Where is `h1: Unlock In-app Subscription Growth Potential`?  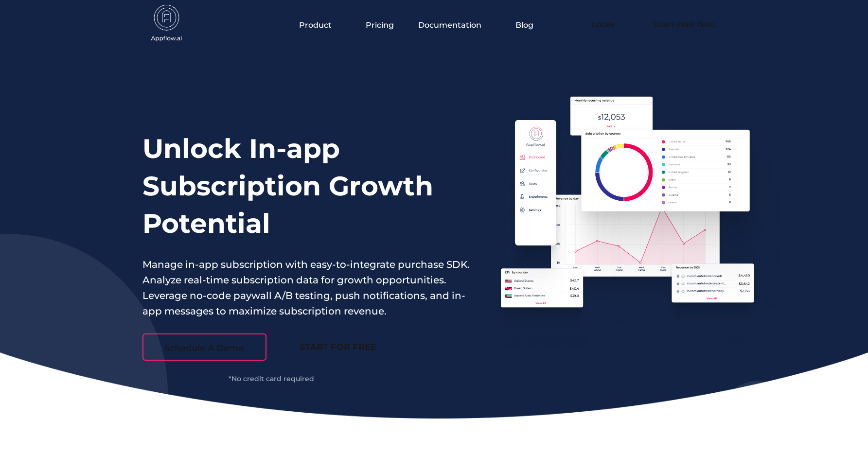
h1: Unlock In-app Subscription Growth Potential is located at coordinates (306, 186).